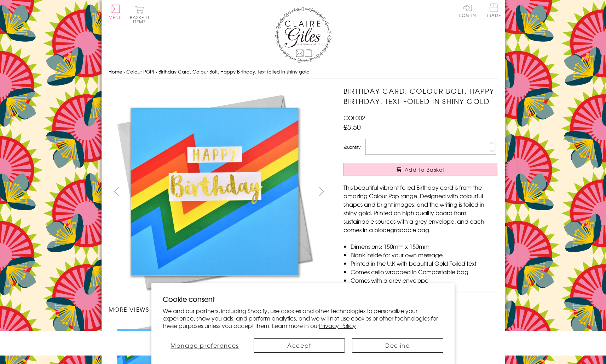 The height and width of the screenshot is (364, 606). What do you see at coordinates (321, 191) in the screenshot?
I see `button: next` at bounding box center [321, 191].